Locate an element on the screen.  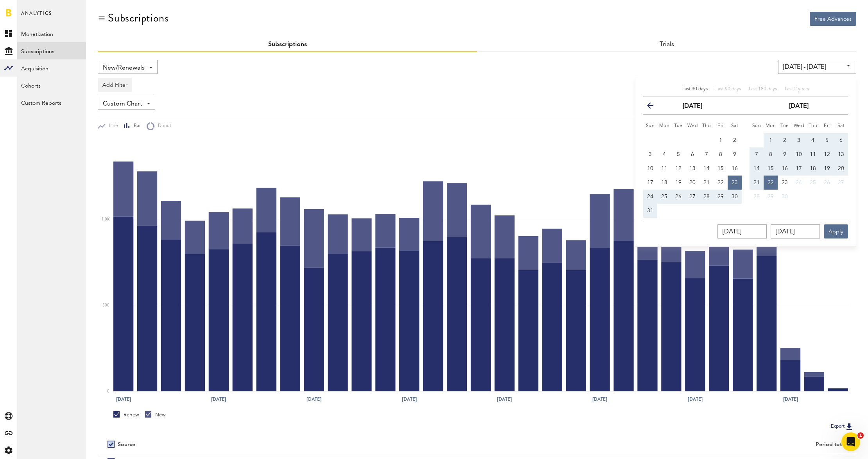
small: Saturday is located at coordinates (841, 126).